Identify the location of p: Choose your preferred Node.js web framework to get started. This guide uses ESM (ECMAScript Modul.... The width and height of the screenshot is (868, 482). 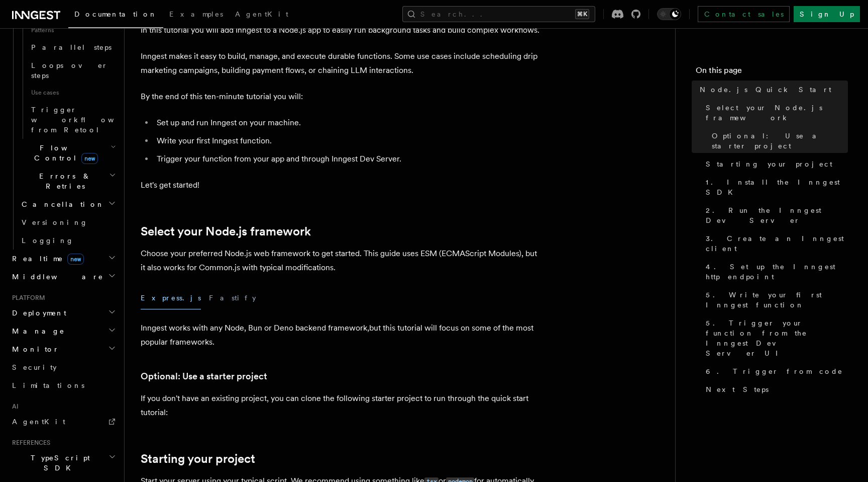
(342, 260).